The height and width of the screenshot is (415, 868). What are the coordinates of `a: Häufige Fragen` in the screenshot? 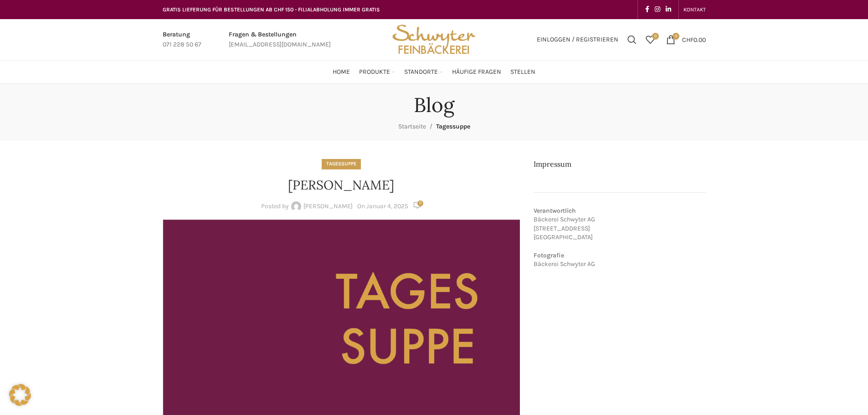 It's located at (477, 72).